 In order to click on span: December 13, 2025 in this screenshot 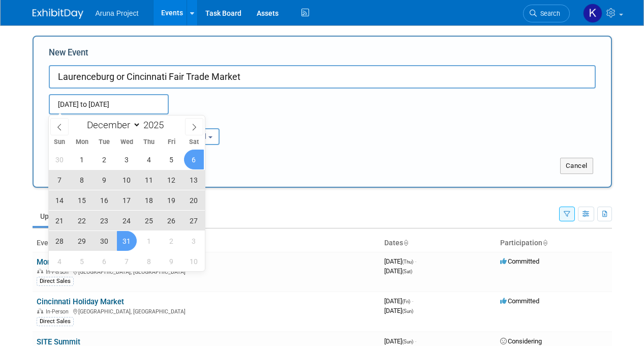, I will do `click(194, 180)`.